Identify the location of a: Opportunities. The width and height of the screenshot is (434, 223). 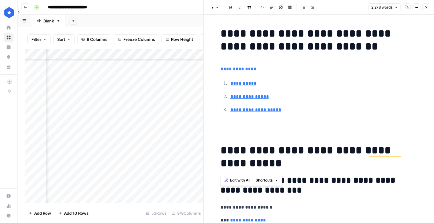
(9, 57).